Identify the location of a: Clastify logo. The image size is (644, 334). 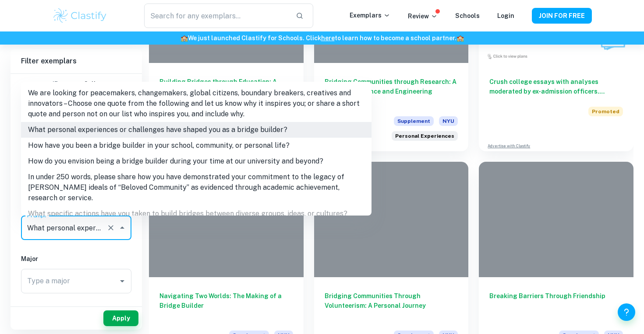
(80, 16).